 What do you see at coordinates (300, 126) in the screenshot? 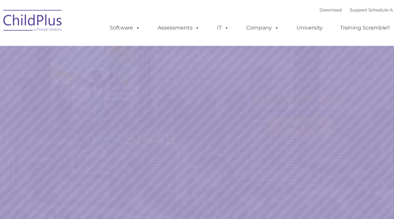
I see `a: Learn More` at bounding box center [300, 126].